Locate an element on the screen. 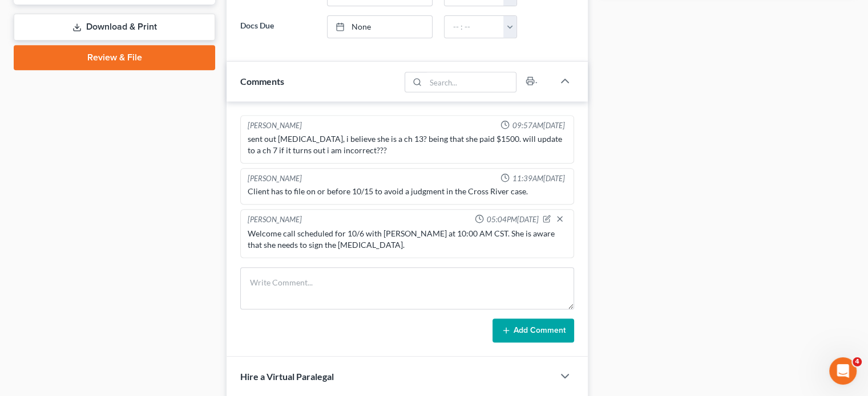  button: Add Comment is located at coordinates (533, 331).